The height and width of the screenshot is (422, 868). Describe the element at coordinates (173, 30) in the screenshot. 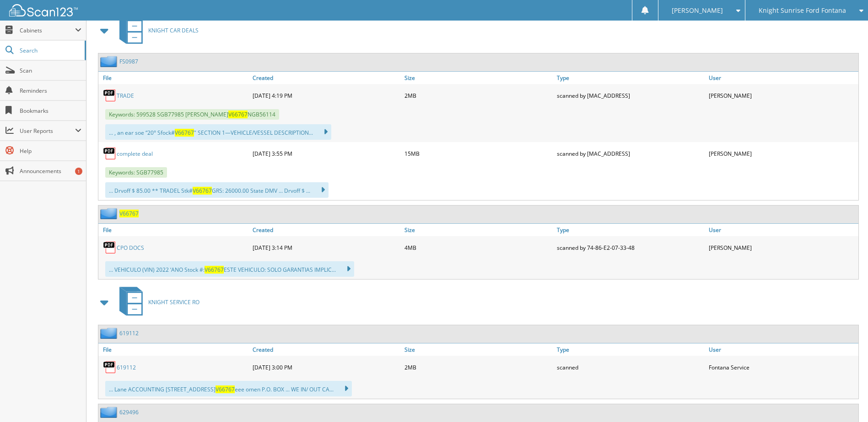

I see `span: KNIGHT CAR DEALS` at that location.